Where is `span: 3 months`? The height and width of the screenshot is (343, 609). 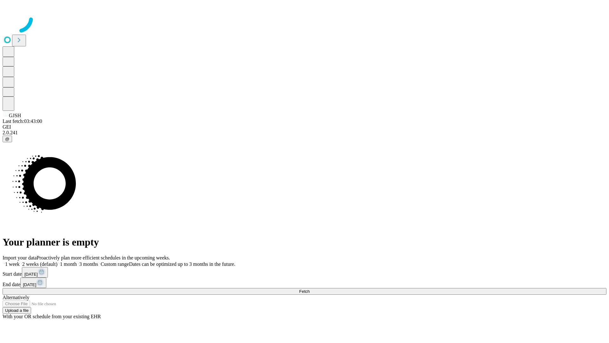 span: 3 months is located at coordinates (89, 264).